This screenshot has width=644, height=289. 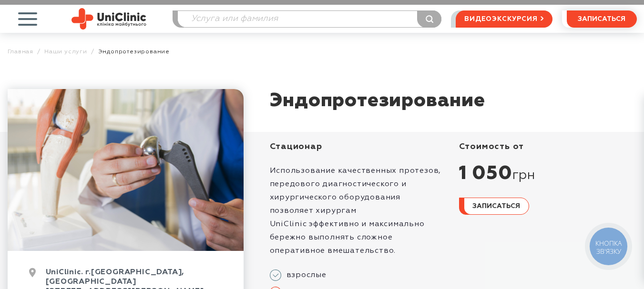 What do you see at coordinates (304, 276) in the screenshot?
I see `span: взрослые` at bounding box center [304, 276].